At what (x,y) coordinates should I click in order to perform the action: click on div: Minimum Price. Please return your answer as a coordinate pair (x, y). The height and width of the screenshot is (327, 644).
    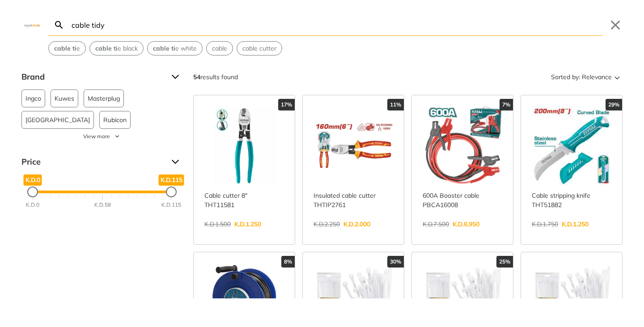
    Looking at the image, I should click on (32, 192).